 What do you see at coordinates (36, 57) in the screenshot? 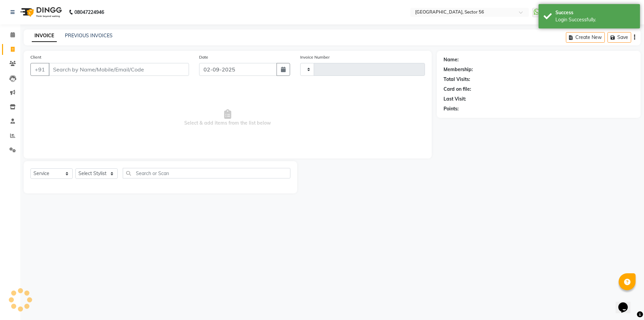
I see `label: Client` at bounding box center [36, 57].